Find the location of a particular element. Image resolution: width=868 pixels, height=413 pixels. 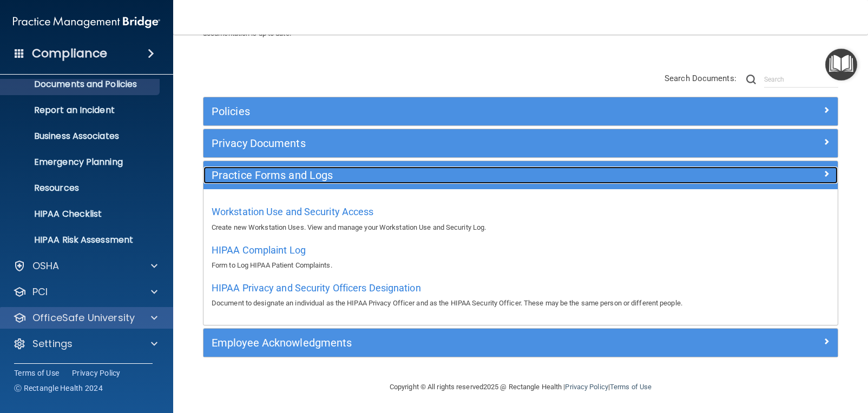

p: OfficeSafe University is located at coordinates (83, 317).